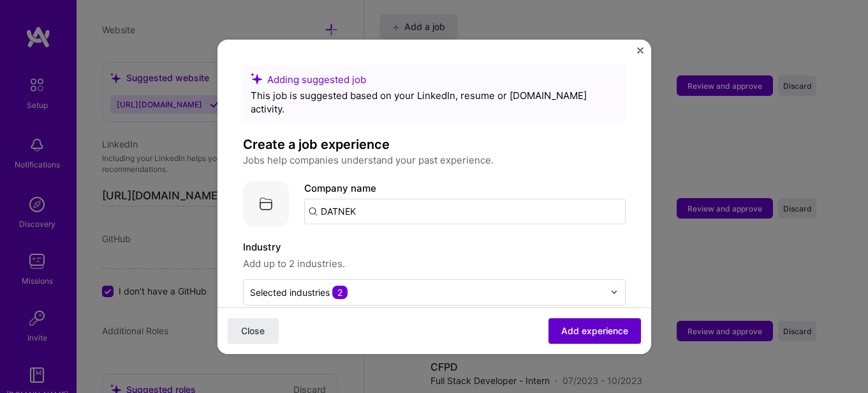  Describe the element at coordinates (595, 330) in the screenshot. I see `button: Add experience` at that location.